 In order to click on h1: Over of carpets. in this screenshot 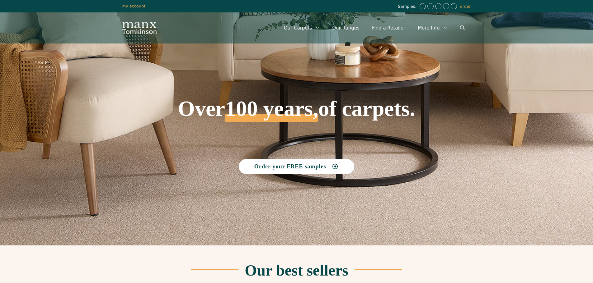, I will do `click(297, 87)`.